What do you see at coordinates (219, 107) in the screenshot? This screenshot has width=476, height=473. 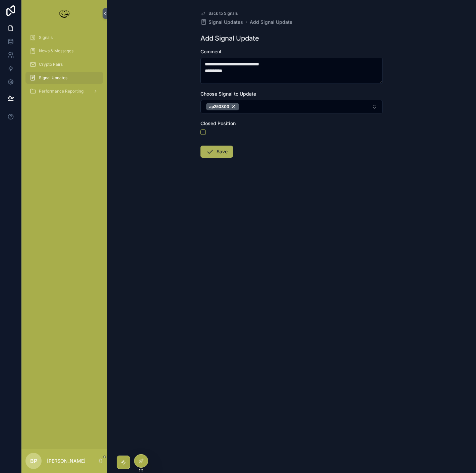 I see `span: ap250303` at bounding box center [219, 107].